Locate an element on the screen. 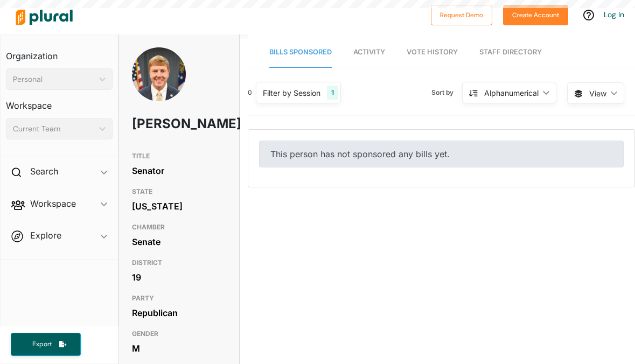 The height and width of the screenshot is (364, 635). h3: Workspace is located at coordinates (59, 102).